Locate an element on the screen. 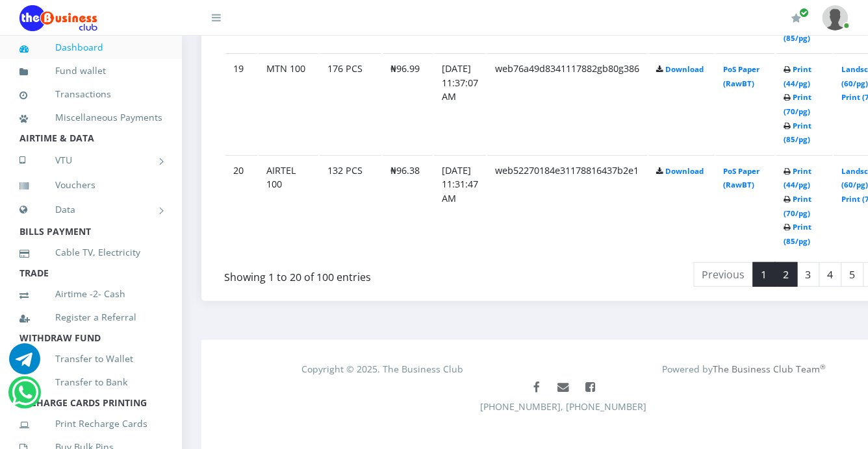 This screenshot has width=868, height=449. td: web76a49d8341117882gb80g386 is located at coordinates (567, 103).